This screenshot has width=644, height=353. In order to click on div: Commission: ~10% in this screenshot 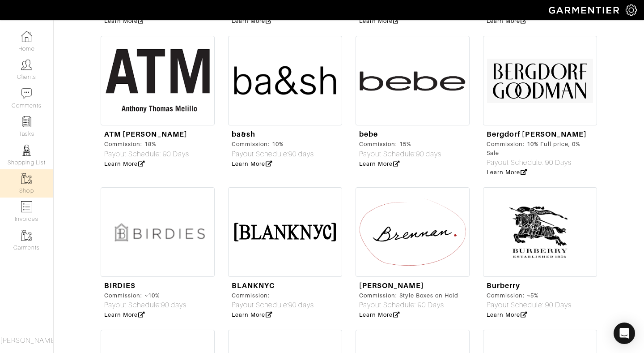, I will do `click(146, 295)`.